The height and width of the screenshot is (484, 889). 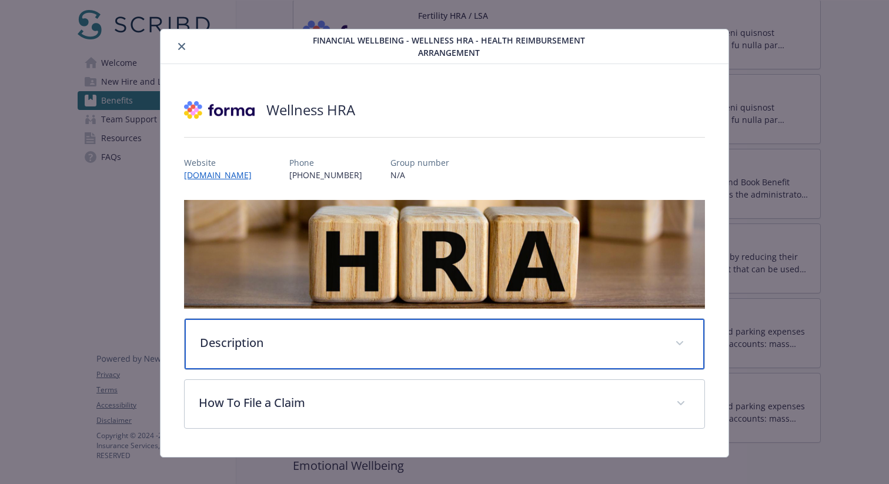 What do you see at coordinates (444, 344) in the screenshot?
I see `div: Description` at bounding box center [444, 344].